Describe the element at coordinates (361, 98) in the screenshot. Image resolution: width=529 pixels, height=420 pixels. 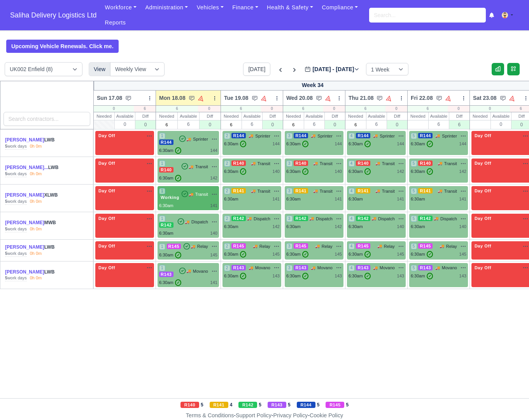
I see `span: Thu 21.08` at that location.